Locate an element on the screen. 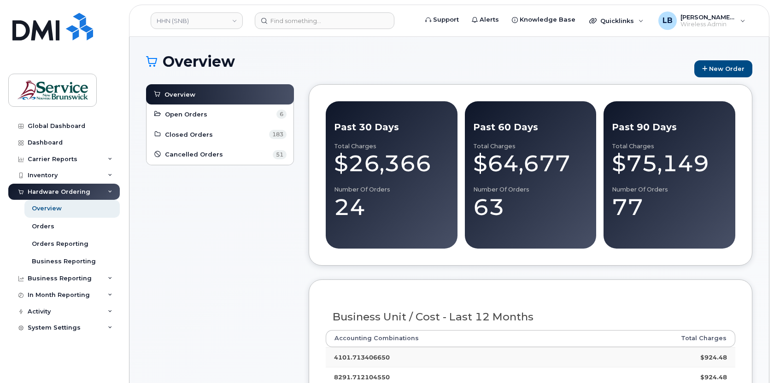  strong: 4101.713406650 is located at coordinates (362, 357).